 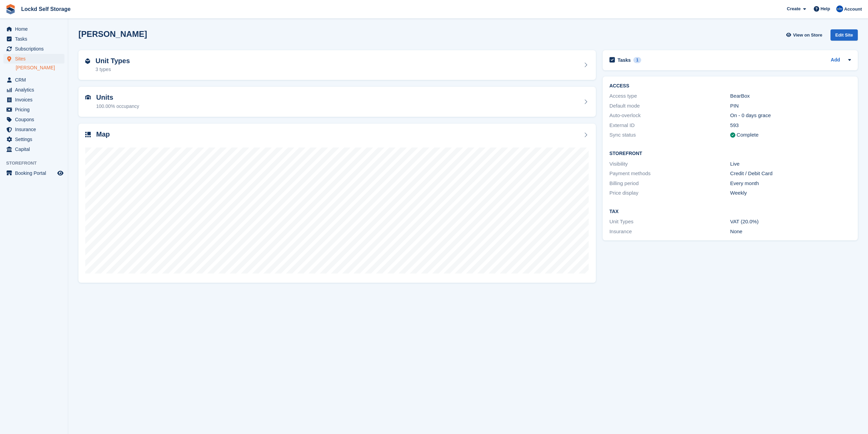 I want to click on div: 3 types, so click(x=113, y=69).